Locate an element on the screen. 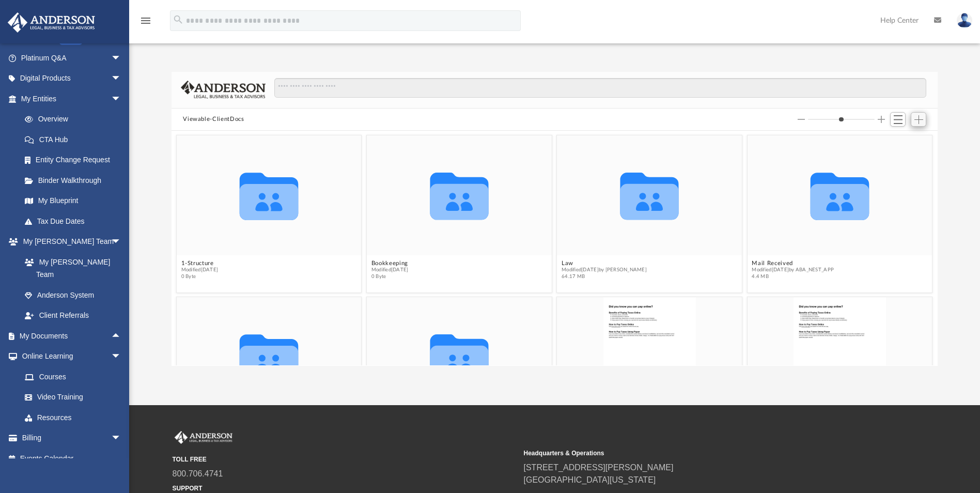 This screenshot has height=493, width=980. a: My Blueprint is located at coordinates (73, 201).